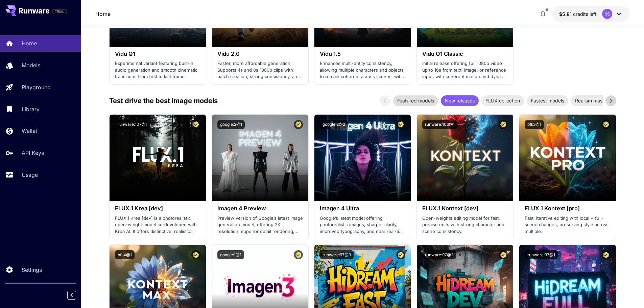 This screenshot has height=308, width=644. What do you see at coordinates (460, 101) in the screenshot?
I see `div: New releases` at bounding box center [460, 101].